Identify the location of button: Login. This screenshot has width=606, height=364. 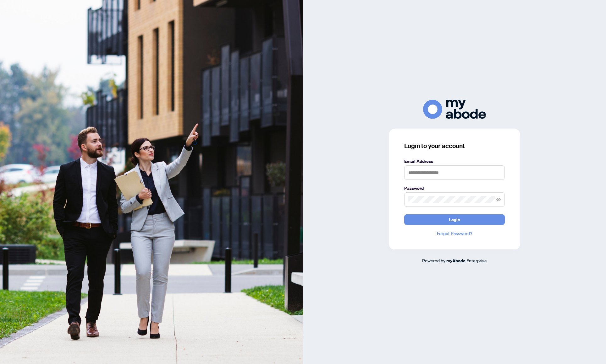
(454, 220).